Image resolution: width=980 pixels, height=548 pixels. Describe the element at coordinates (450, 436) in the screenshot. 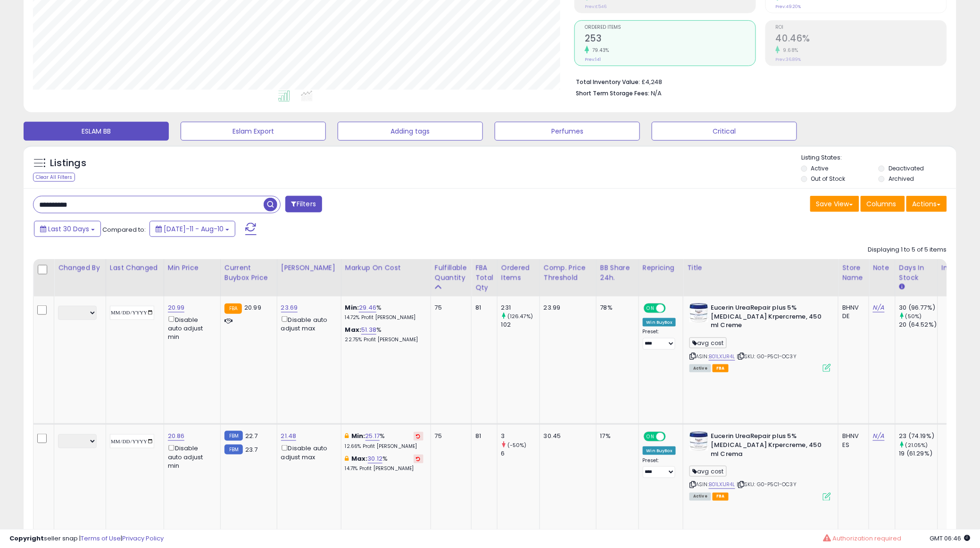

I see `div: 75` at that location.